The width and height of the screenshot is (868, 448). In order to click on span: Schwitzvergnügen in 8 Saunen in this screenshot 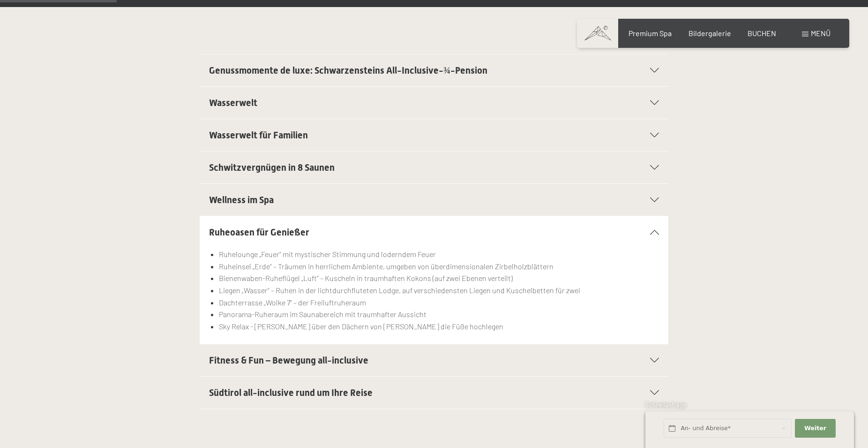, I will do `click(272, 168)`.